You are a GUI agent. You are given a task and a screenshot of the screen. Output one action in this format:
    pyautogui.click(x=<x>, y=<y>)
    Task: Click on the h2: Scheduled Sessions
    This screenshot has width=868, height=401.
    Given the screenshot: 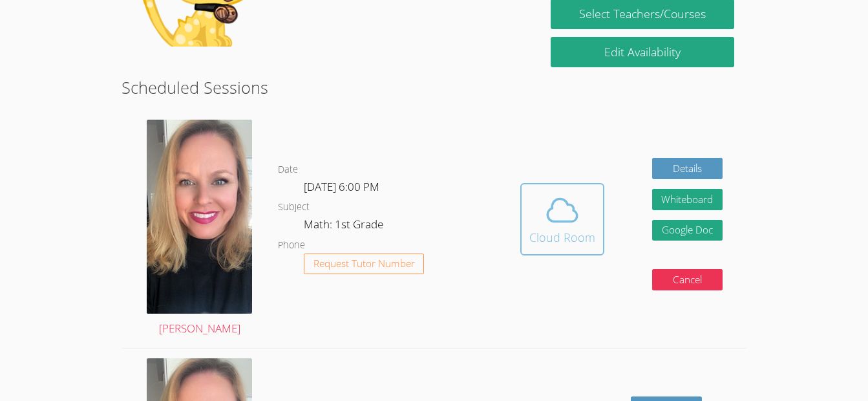 What is the action you would take?
    pyautogui.click(x=434, y=88)
    